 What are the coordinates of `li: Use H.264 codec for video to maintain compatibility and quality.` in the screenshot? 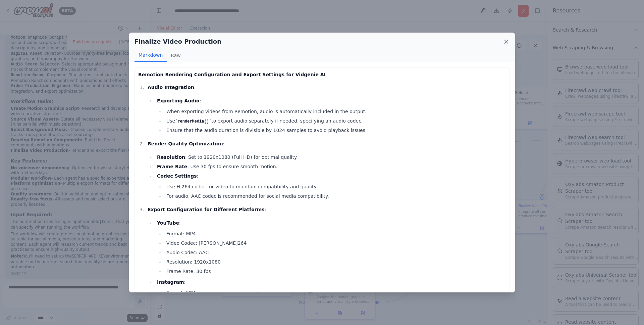 It's located at (335, 187).